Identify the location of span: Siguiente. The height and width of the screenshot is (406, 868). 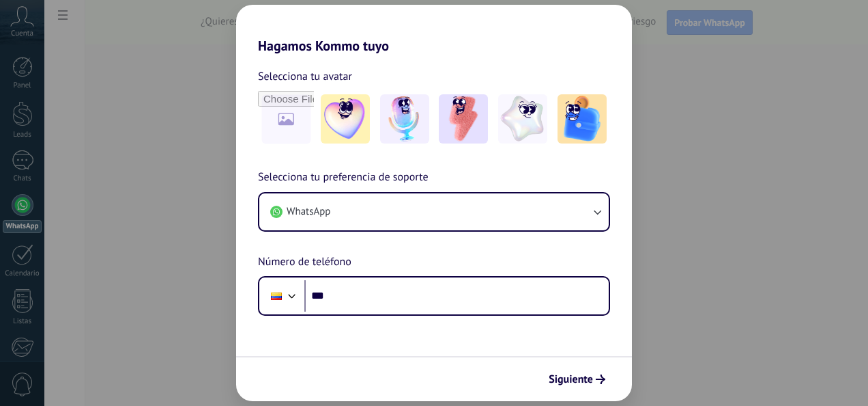
(570, 379).